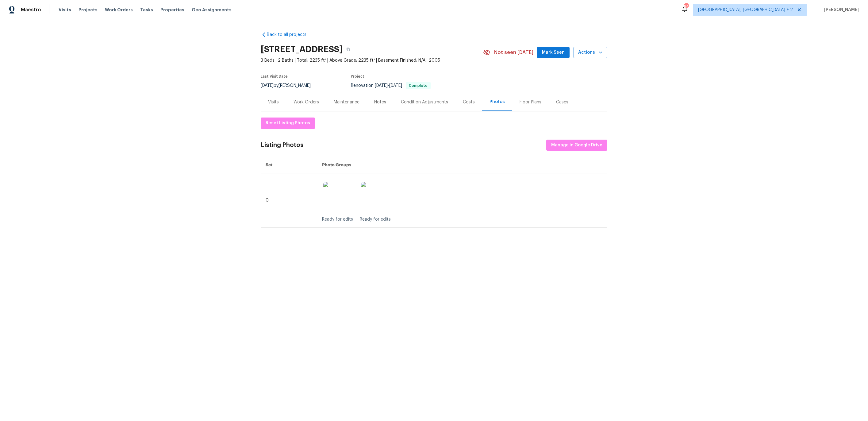 This screenshot has height=421, width=868. Describe the element at coordinates (380, 102) in the screenshot. I see `div: Notes` at that location.